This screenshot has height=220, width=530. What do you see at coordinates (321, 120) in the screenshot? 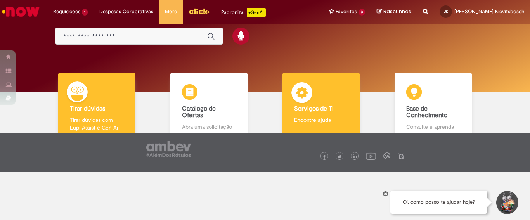
I see `p: Encontre ajuda` at bounding box center [321, 120].